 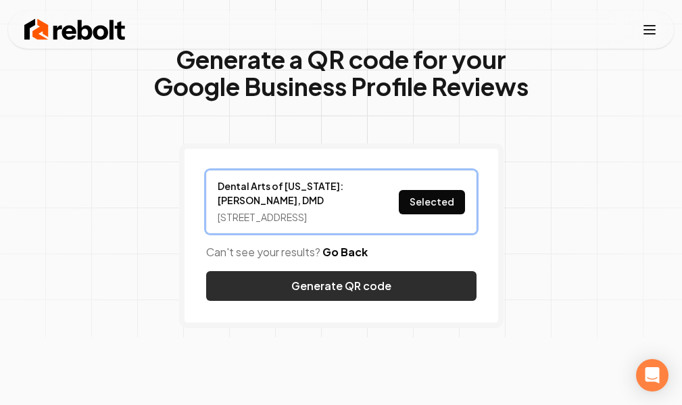 What do you see at coordinates (341, 73) in the screenshot?
I see `h1: Generate a QR code for your Google Business Profile Reviews` at bounding box center [341, 73].